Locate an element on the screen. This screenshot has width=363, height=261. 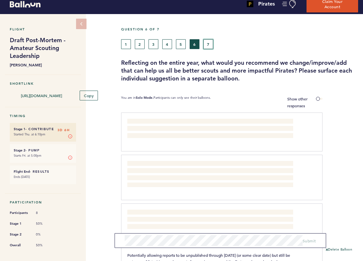
button: 3 is located at coordinates (154, 44).